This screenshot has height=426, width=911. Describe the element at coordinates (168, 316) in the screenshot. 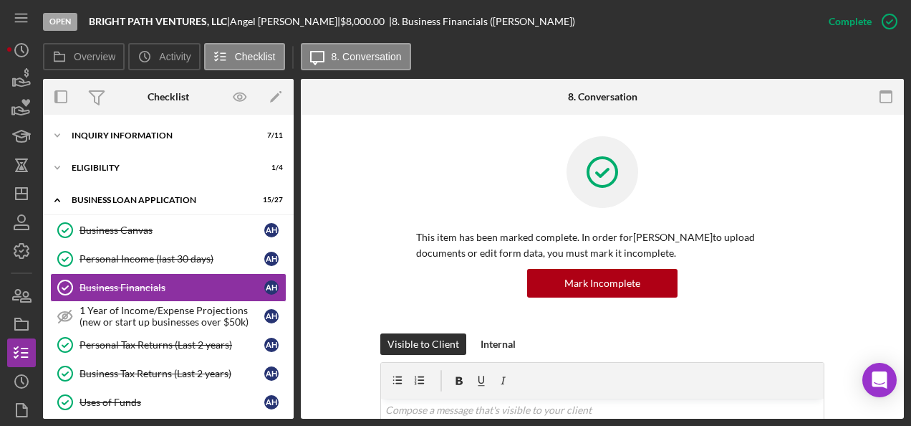

I see `a: 1 Year of Income/Expense Projections (new or start up businesses over $50k)AH` at that location.